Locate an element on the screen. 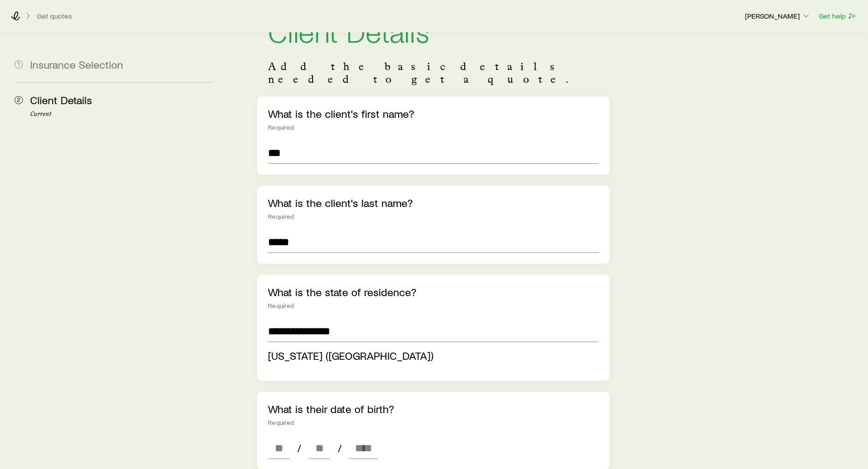 The width and height of the screenshot is (868, 469). span: 2 is located at coordinates (19, 100).